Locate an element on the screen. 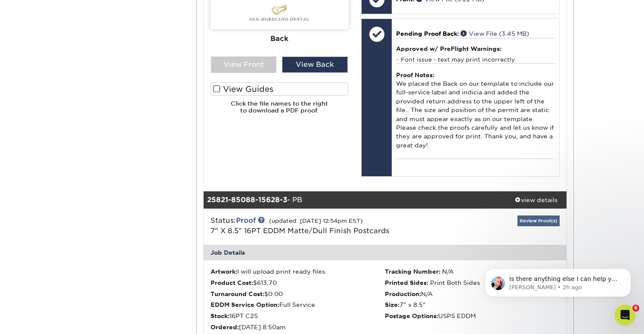 This screenshot has height=334, width=644. span: 6 is located at coordinates (636, 308).